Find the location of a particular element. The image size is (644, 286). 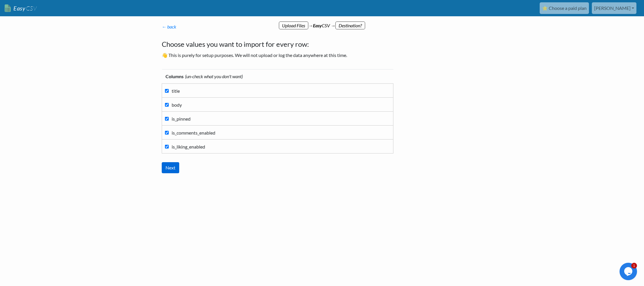

input: is_pinned is located at coordinates (167, 118).